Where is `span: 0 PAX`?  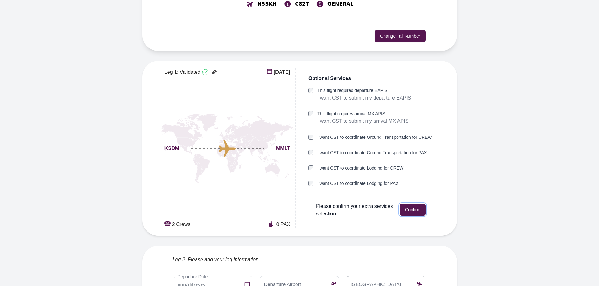
span: 0 PAX is located at coordinates (283, 225).